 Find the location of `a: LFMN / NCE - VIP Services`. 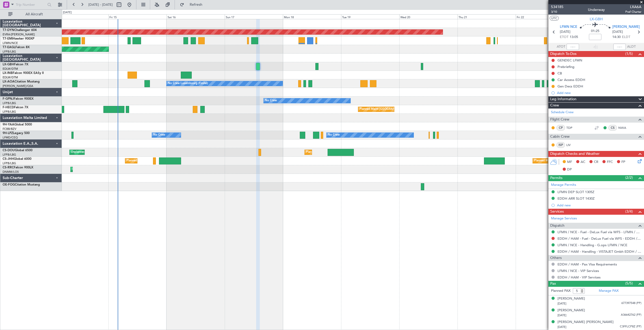

a: LFMN / NCE - VIP Services is located at coordinates (578, 270).